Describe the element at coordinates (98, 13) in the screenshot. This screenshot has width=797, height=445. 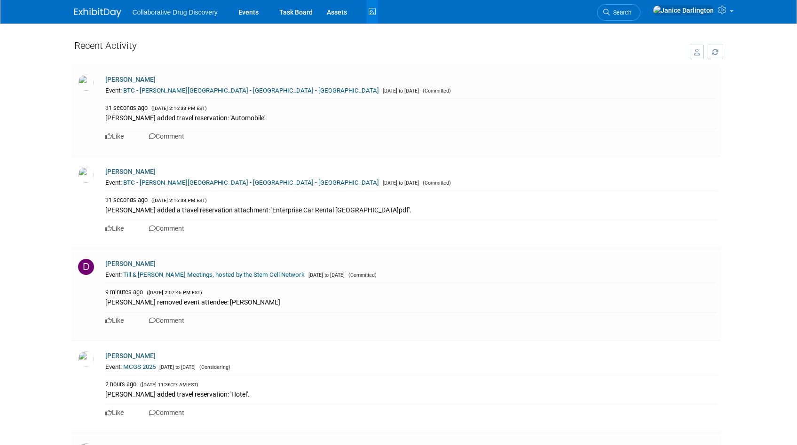
I see `img: ExhibitDay` at that location.